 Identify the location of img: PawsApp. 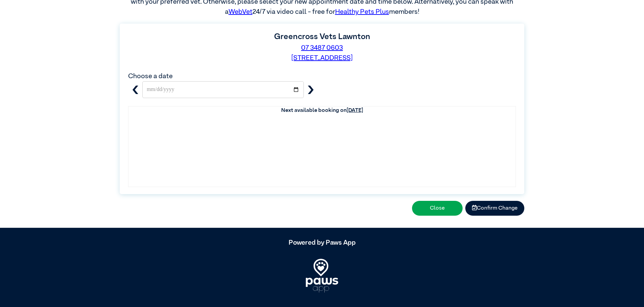
(322, 276).